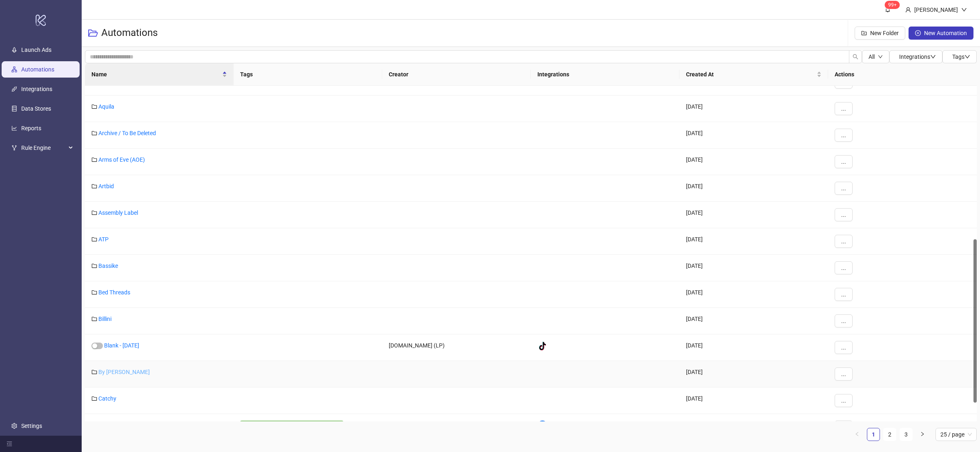 The width and height of the screenshot is (980, 452). What do you see at coordinates (917, 57) in the screenshot?
I see `span: Integrations` at bounding box center [917, 57].